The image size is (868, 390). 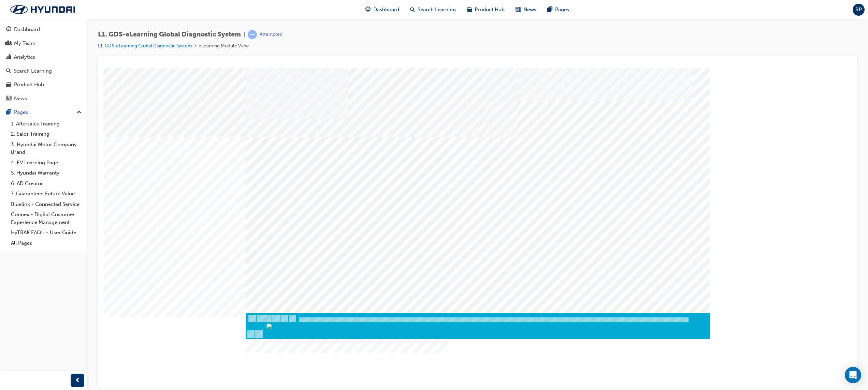 I want to click on span: up-icon, so click(x=79, y=112).